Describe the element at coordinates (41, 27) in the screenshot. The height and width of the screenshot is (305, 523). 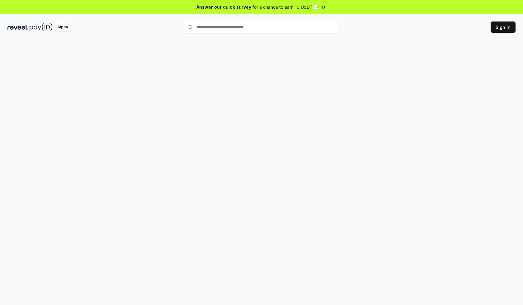
I see `img: pay_id` at that location.